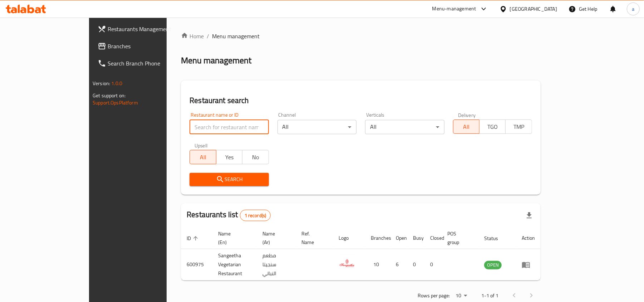  I want to click on button: TMP, so click(518, 127).